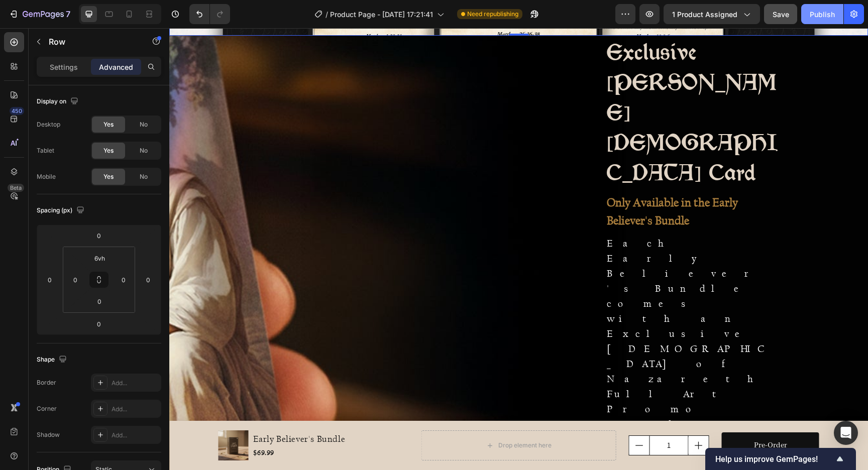 This screenshot has width=868, height=470. What do you see at coordinates (48, 435) in the screenshot?
I see `div: Shadow` at bounding box center [48, 435].